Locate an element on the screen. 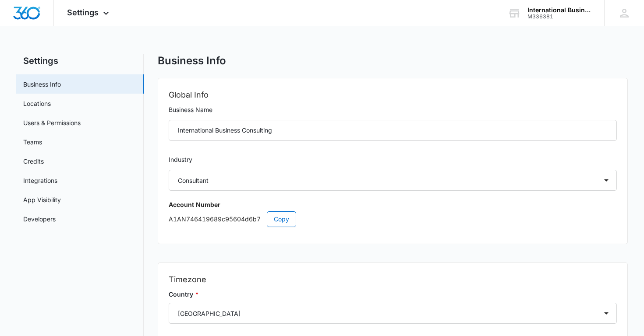 Image resolution: width=644 pixels, height=336 pixels. h1: Business Info is located at coordinates (192, 61).